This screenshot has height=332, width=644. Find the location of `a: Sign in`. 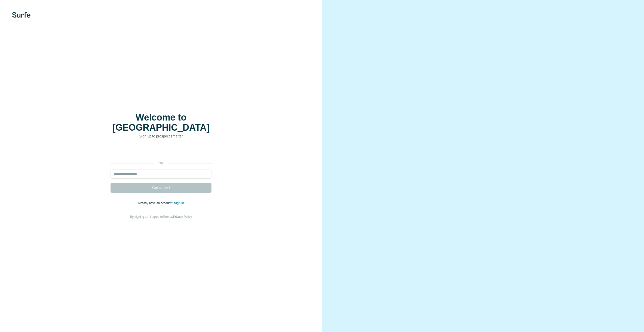

a: Sign in is located at coordinates (179, 203).